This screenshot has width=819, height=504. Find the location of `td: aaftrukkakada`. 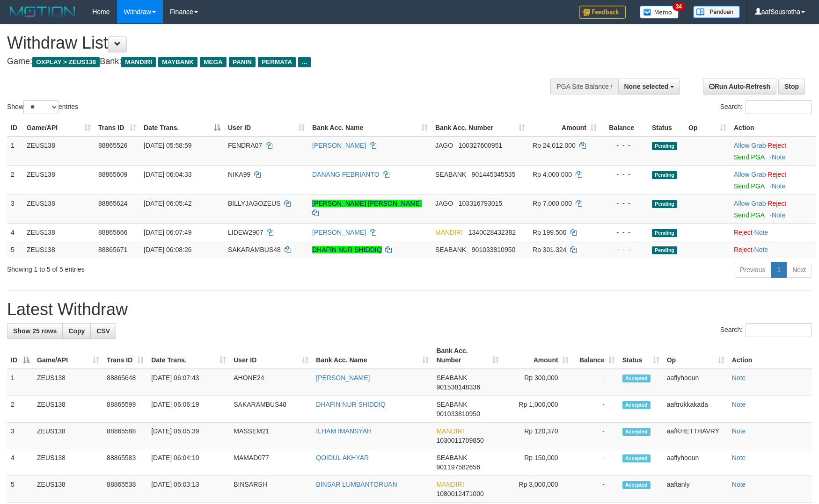

td: aaftrukkakada is located at coordinates (695, 409).